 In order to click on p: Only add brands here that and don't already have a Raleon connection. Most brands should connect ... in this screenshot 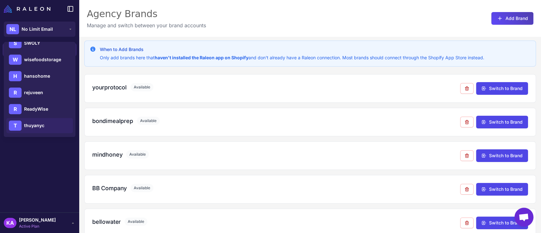, I will do `click(292, 58)`.